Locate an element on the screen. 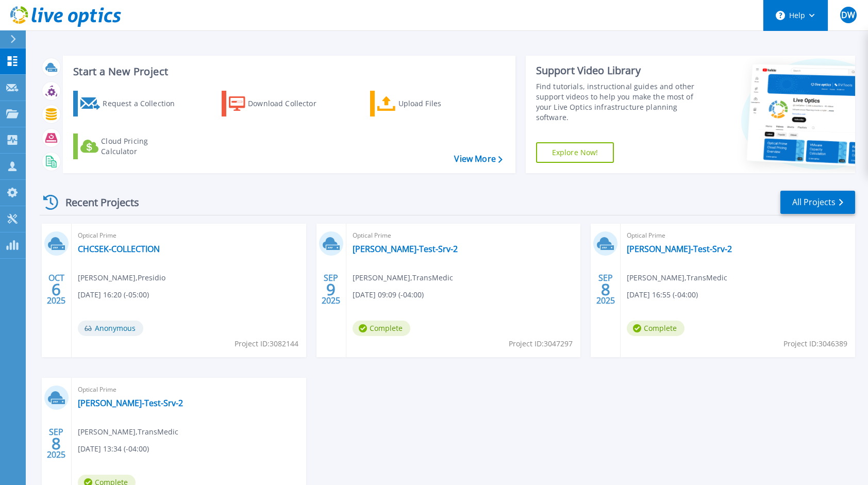  a: Explore Now! is located at coordinates (575, 153).